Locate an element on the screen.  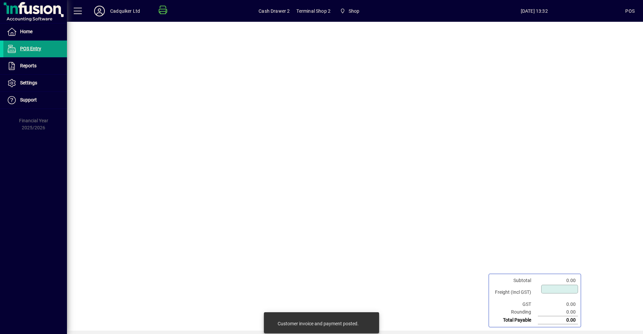
td: Rounding is located at coordinates (515, 312).